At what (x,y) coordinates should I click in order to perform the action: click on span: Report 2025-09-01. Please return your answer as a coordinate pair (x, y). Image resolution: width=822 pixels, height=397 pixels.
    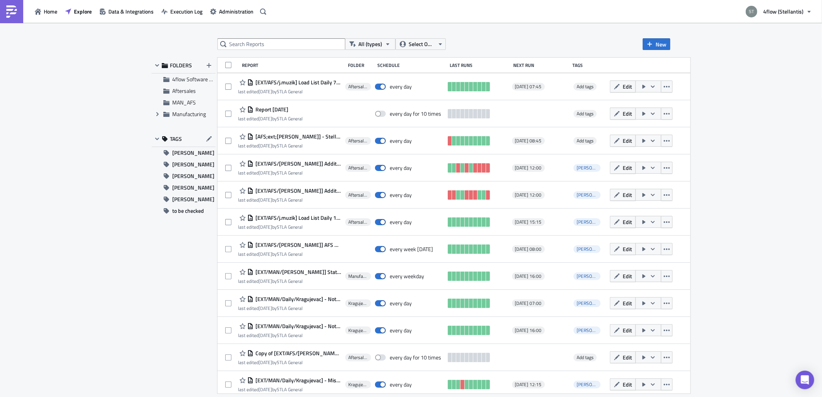
    Looking at the image, I should click on (271, 110).